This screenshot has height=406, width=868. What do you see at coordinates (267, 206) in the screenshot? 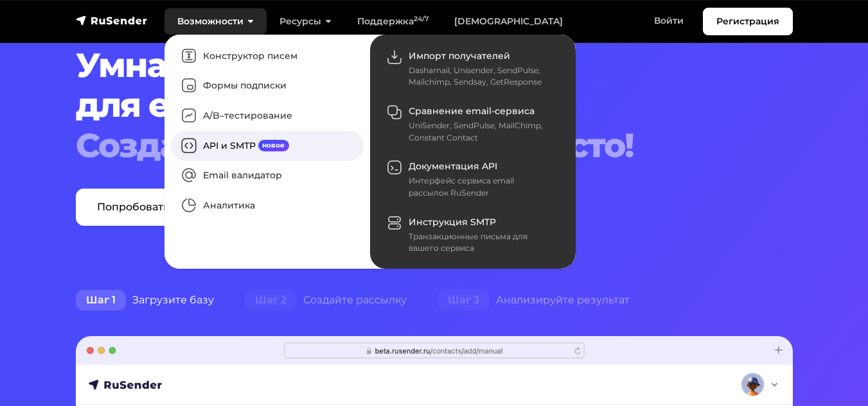
I see `a: Аналитика` at bounding box center [267, 206].